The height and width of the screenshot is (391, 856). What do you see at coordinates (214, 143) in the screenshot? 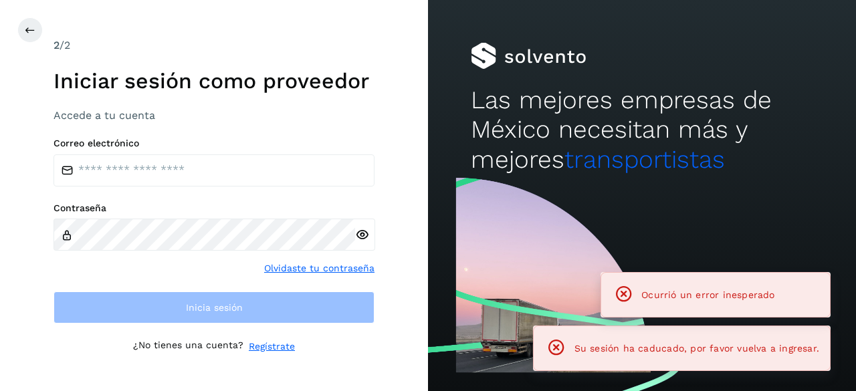
I see `label: Correo electrónico` at bounding box center [214, 143].